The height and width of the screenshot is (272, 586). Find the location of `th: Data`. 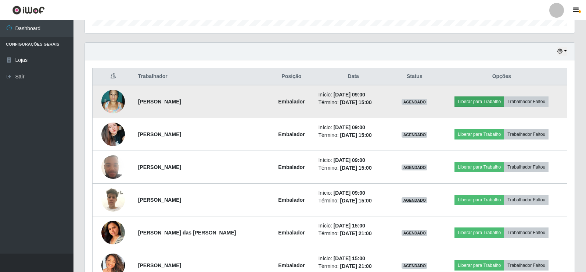

th: Data is located at coordinates (353, 76).